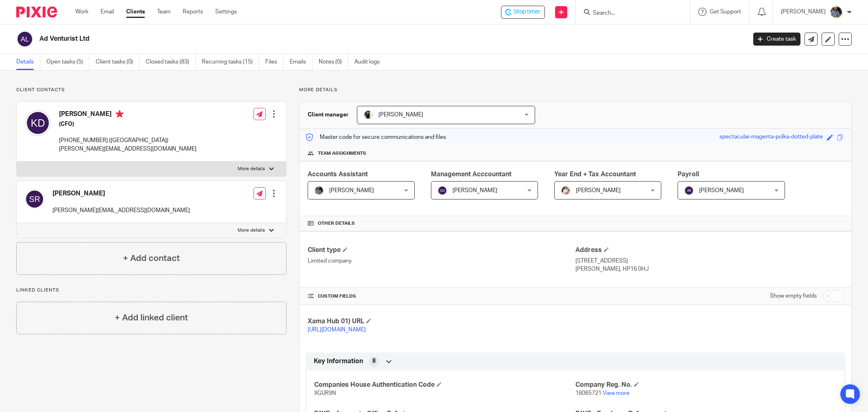 This screenshot has width=868, height=412. Describe the element at coordinates (442, 261) in the screenshot. I see `p: Limited company` at that location.